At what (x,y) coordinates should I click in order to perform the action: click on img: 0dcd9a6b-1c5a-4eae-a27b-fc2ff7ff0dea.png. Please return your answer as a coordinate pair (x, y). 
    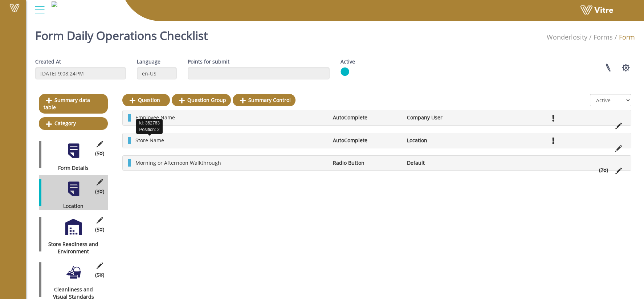
    Looking at the image, I should click on (54, 4).